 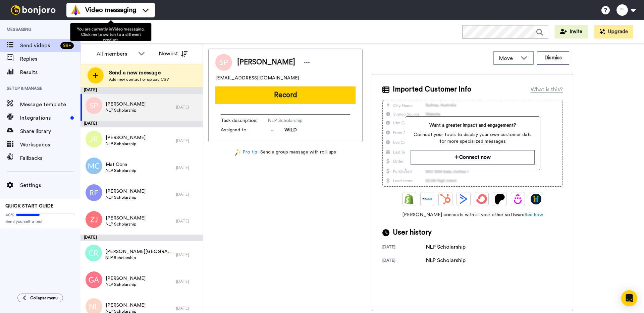 I want to click on span: Mat Conn, so click(x=121, y=165).